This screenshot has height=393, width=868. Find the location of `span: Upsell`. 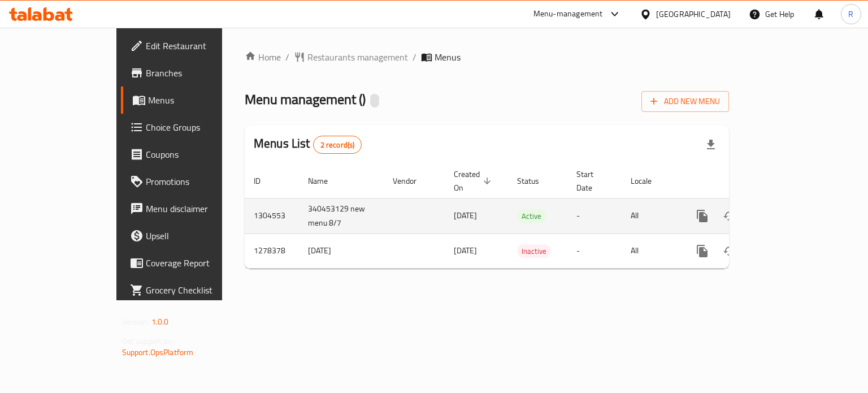

span: Upsell is located at coordinates (199, 235).